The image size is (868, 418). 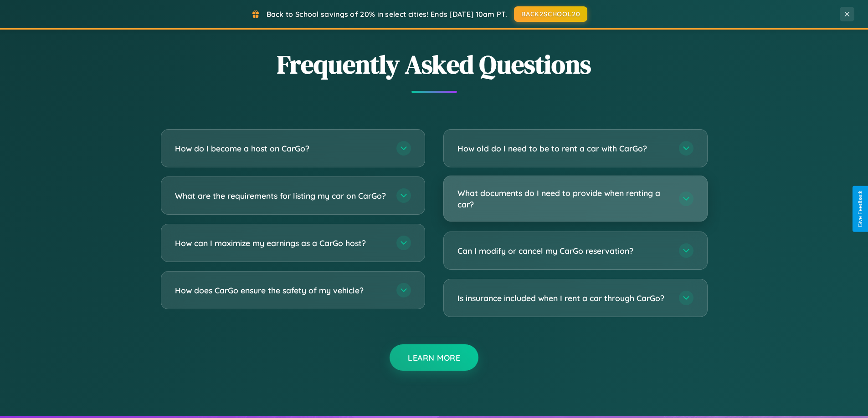 I want to click on h3: Can I modify or cancel my CarGo reservation?, so click(x=563, y=251).